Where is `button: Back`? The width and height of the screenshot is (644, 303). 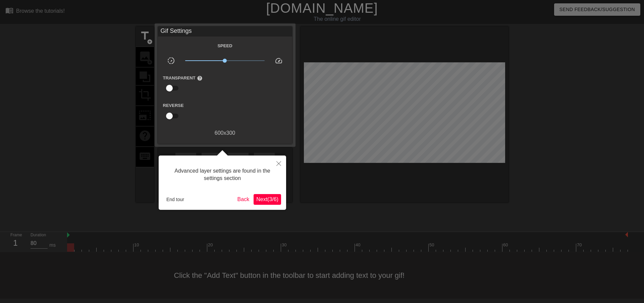 button: Back is located at coordinates (244, 200).